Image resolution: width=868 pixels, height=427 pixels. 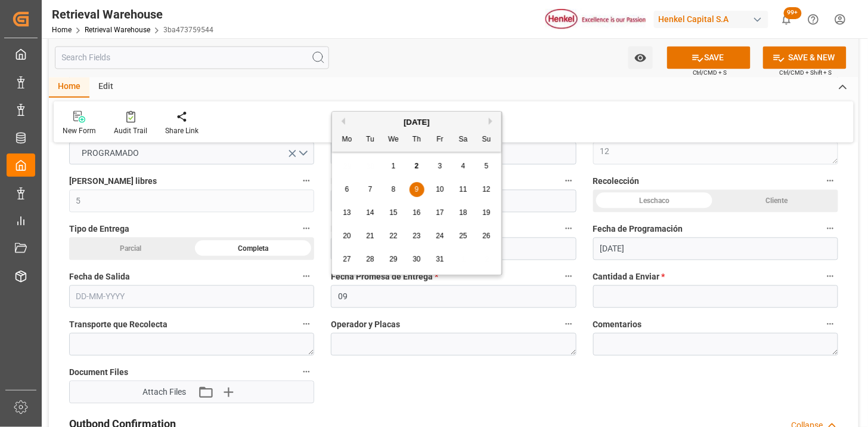 What do you see at coordinates (463, 236) in the screenshot?
I see `span: 25` at bounding box center [463, 236].